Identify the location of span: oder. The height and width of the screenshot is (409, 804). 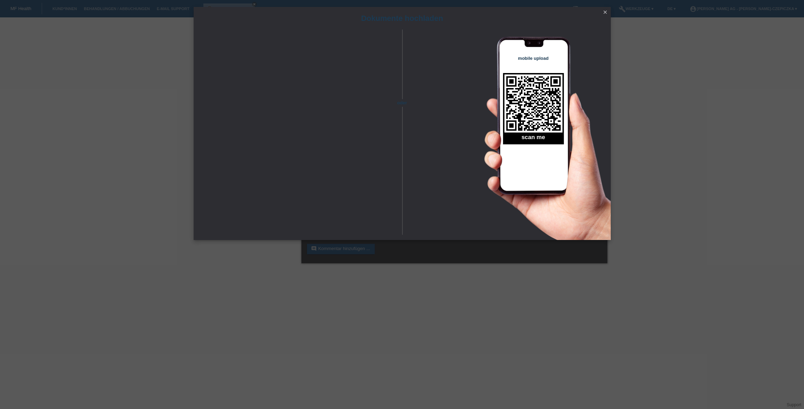
(402, 102).